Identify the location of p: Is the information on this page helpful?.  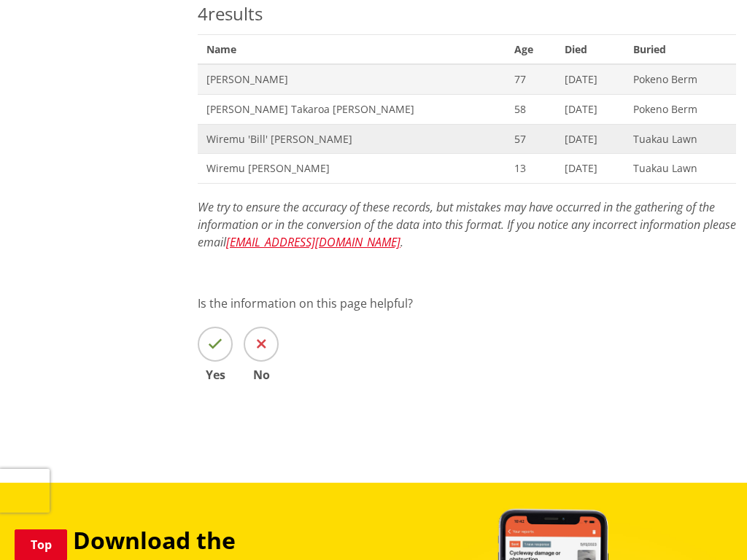
(467, 303).